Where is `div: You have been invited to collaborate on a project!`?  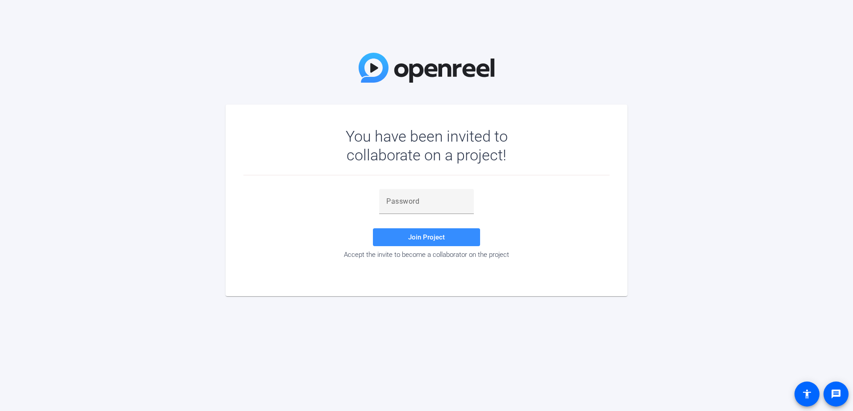
div: You have been invited to collaborate on a project! is located at coordinates (427, 146).